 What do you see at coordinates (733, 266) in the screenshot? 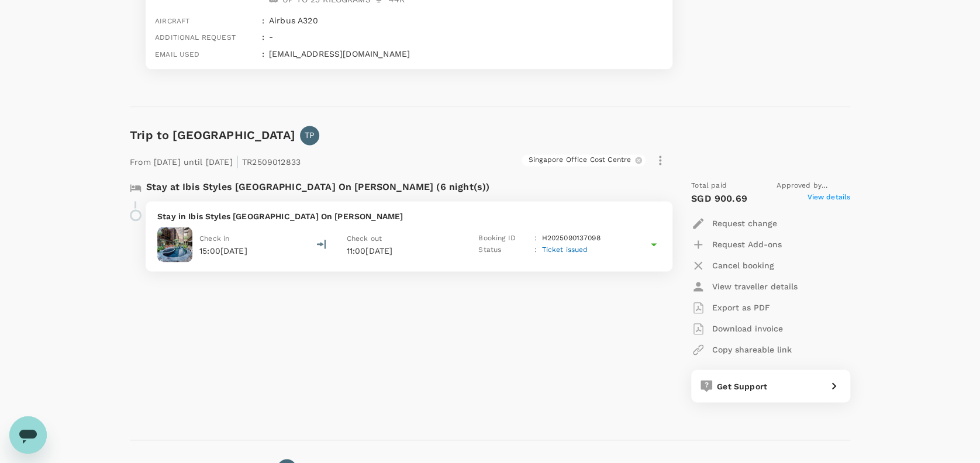
I see `button: Cancel booking` at bounding box center [733, 266].